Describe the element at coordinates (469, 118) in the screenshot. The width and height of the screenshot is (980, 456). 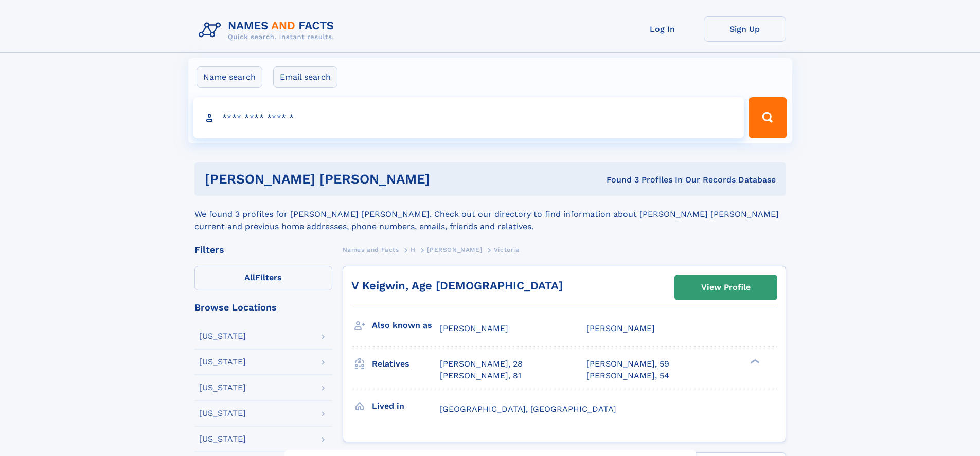
I see `input: search input` at that location.